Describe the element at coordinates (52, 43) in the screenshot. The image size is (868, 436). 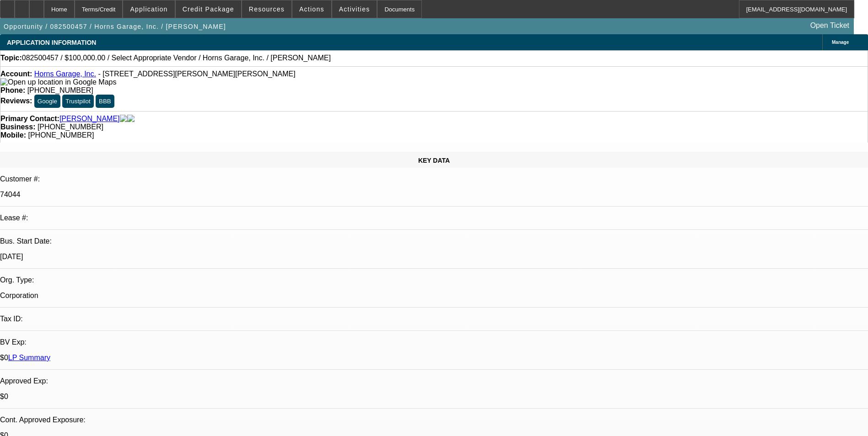
I see `span: APPLICATION INFORMATION` at that location.